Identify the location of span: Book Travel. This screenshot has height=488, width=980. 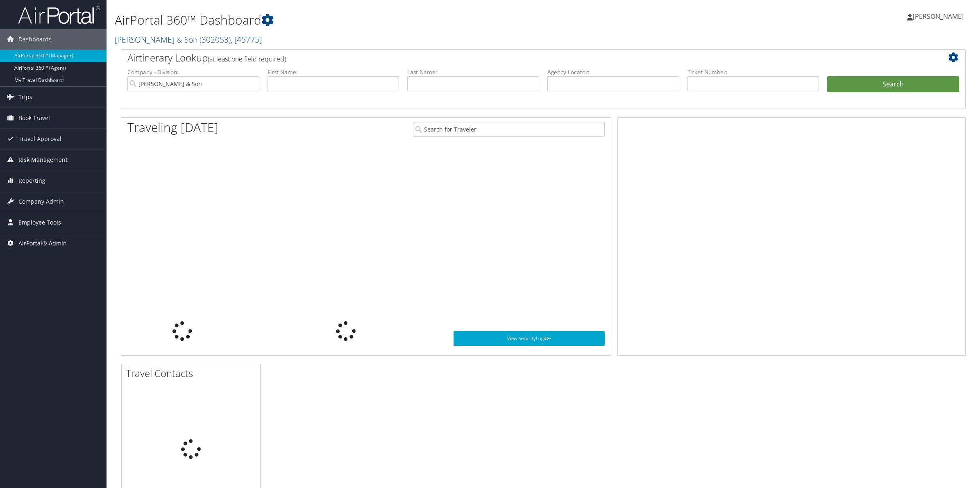
(34, 118).